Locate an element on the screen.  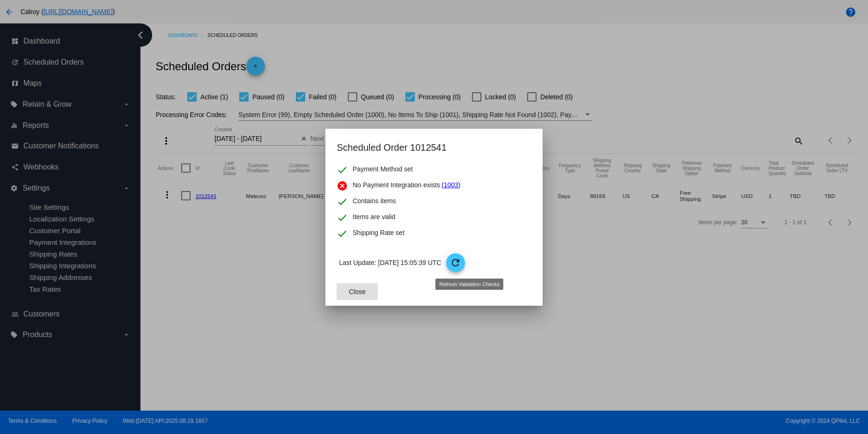
span: Payment Method set is located at coordinates (383, 170).